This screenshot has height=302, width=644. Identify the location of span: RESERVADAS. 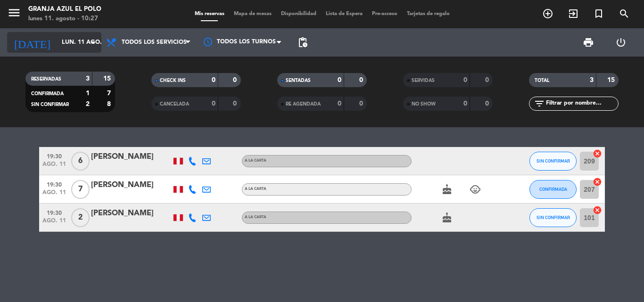
(46, 79).